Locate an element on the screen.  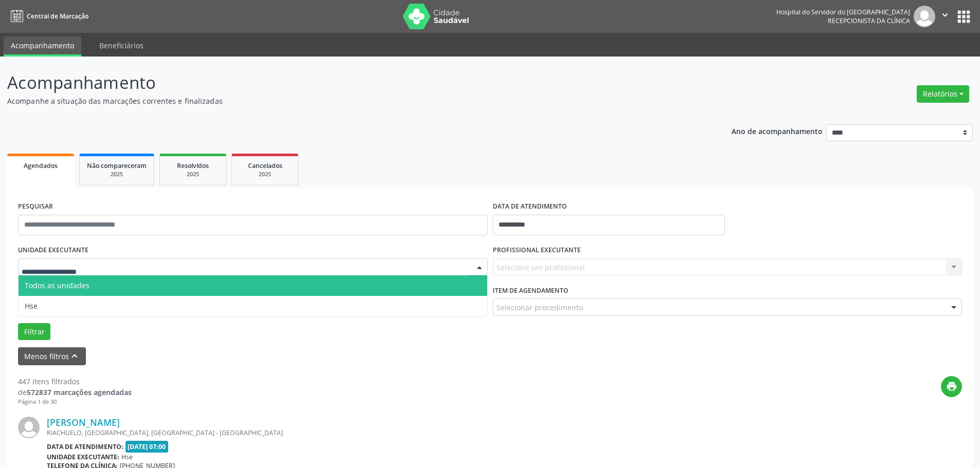
span: Não compareceram is located at coordinates (117, 166).